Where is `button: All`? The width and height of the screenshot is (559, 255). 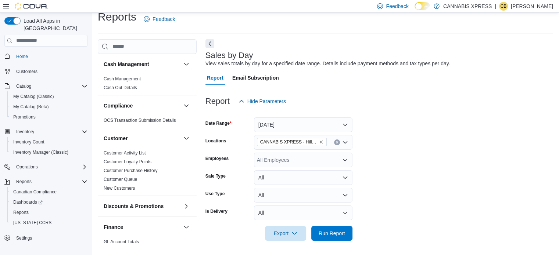
button: All is located at coordinates (303, 195).